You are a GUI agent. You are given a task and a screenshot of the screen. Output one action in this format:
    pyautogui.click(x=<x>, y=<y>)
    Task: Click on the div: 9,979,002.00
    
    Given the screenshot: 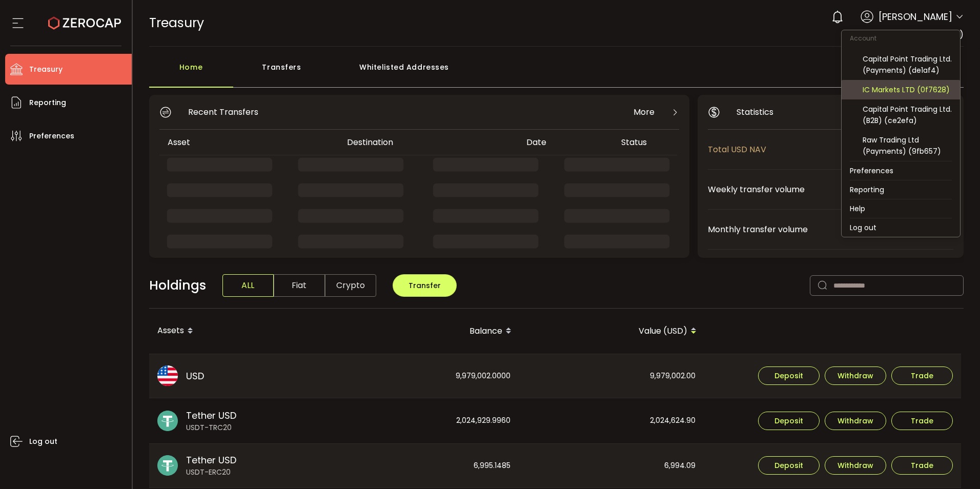 What is the action you would take?
    pyautogui.click(x=612, y=376)
    